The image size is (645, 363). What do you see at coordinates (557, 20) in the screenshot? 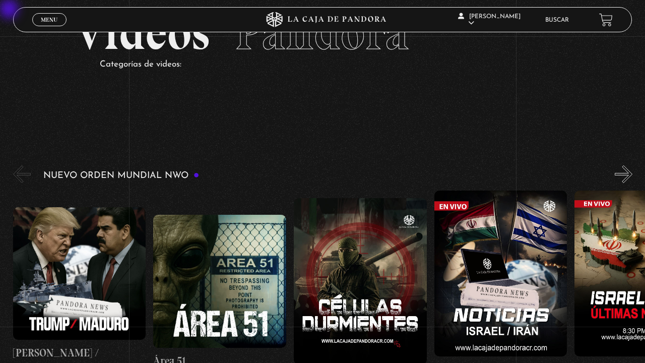
I see `a: Buscar` at bounding box center [557, 20].